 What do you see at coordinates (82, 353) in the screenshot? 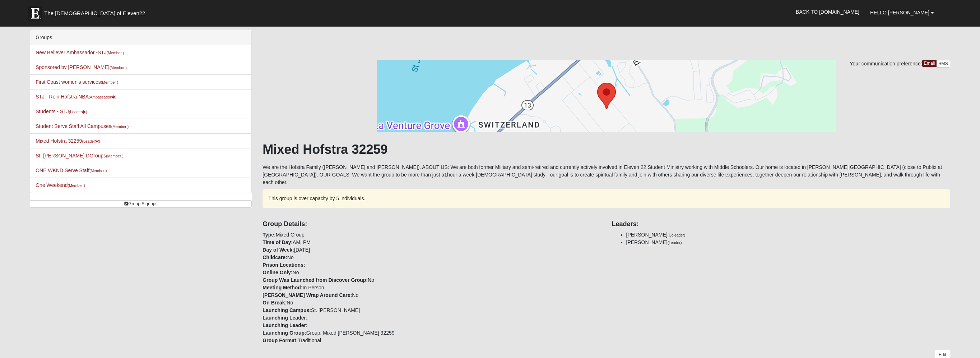
I see `span: ViewState Size: 56 KB` at bounding box center [82, 353].